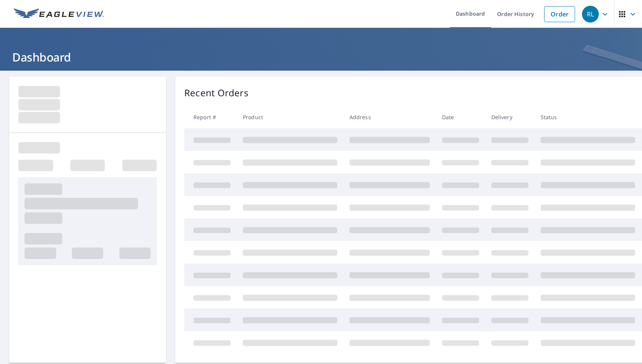 This screenshot has width=642, height=364. What do you see at coordinates (389, 117) in the screenshot?
I see `th: Address` at bounding box center [389, 117].